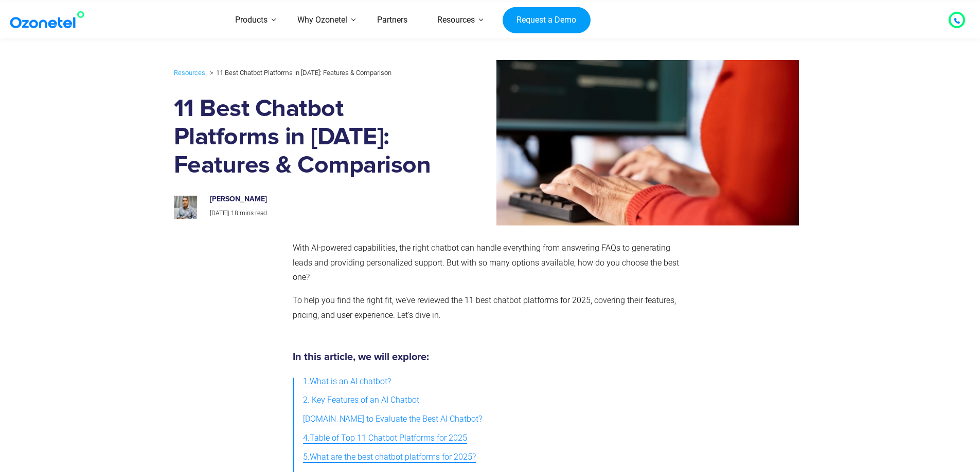  Describe the element at coordinates (488, 308) in the screenshot. I see `p: To help you find the right fit, we’ve reviewed the 11 best chatbot platforms for 2025, covering t...` at that location.